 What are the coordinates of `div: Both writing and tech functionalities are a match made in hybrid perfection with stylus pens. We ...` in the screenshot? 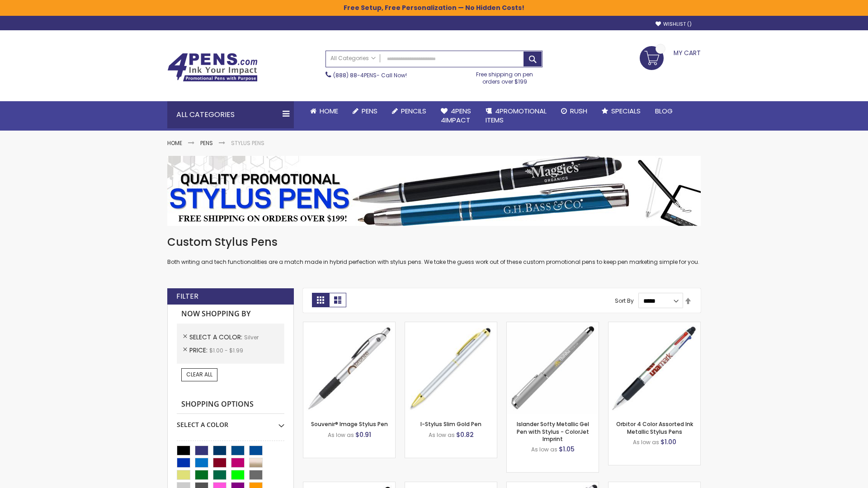 It's located at (434, 250).